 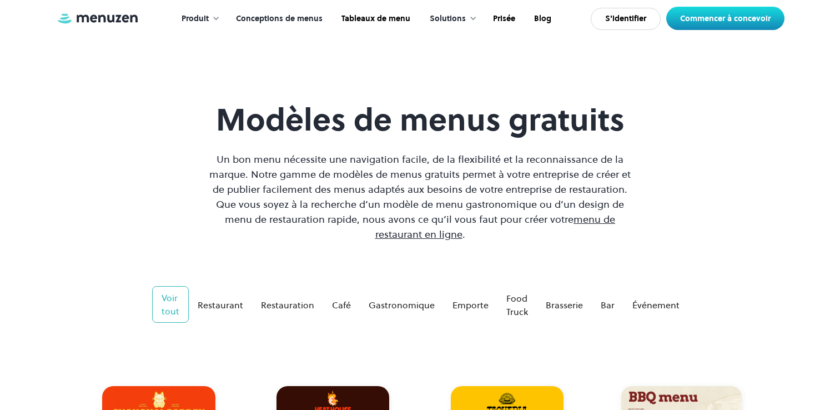 I want to click on a: Tableaux de menu, so click(x=375, y=19).